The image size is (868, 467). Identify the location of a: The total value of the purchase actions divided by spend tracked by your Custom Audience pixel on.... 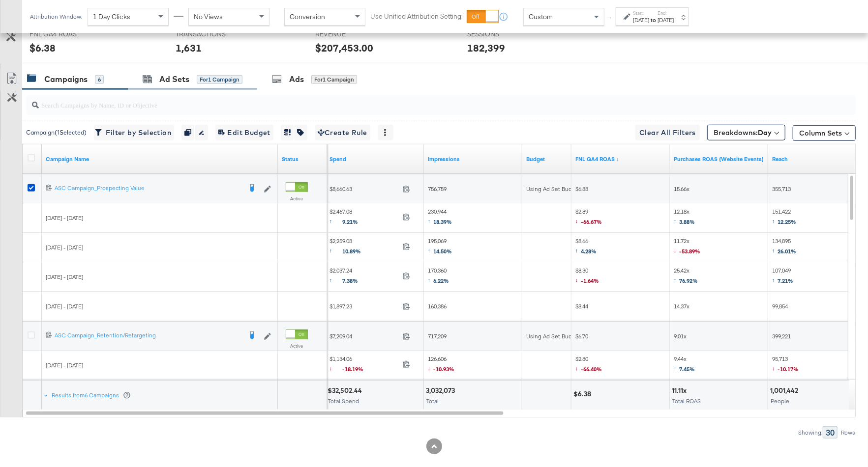
(719, 159).